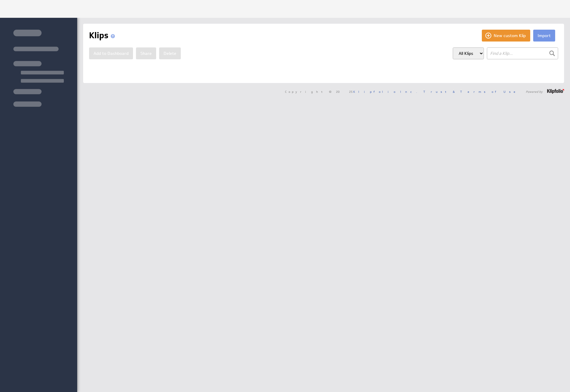 This screenshot has height=392, width=570. Describe the element at coordinates (556, 91) in the screenshot. I see `img: logo-footer.png` at that location.